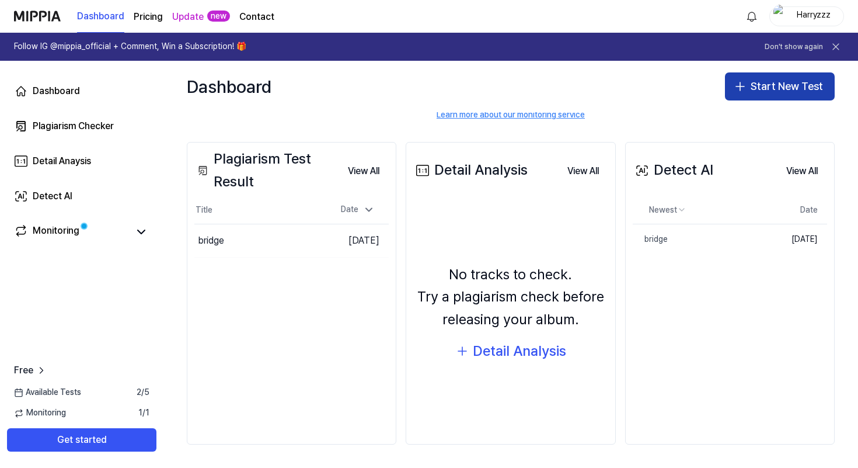 The height and width of the screenshot is (468, 858). Describe the element at coordinates (257, 17) in the screenshot. I see `a: Contact` at that location.